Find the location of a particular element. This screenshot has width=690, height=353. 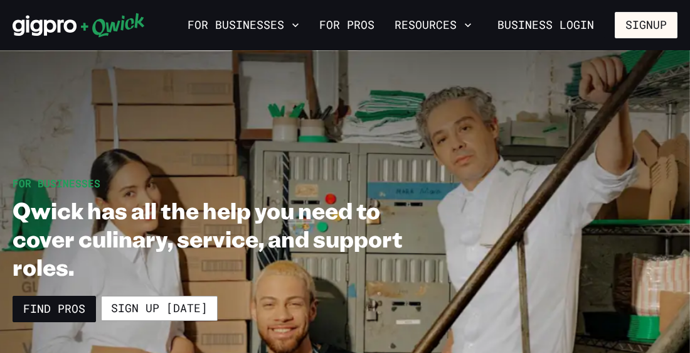

a: Find Pros is located at coordinates (54, 309).